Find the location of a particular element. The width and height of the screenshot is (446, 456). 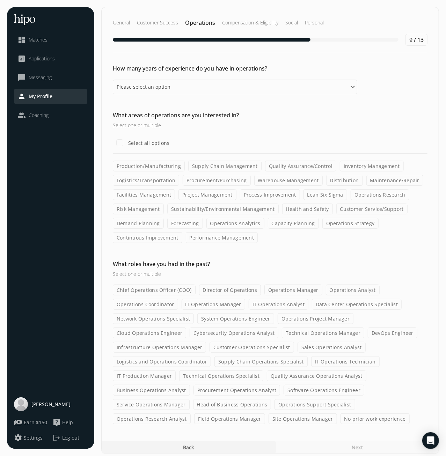

img: user-photo is located at coordinates (21, 405).